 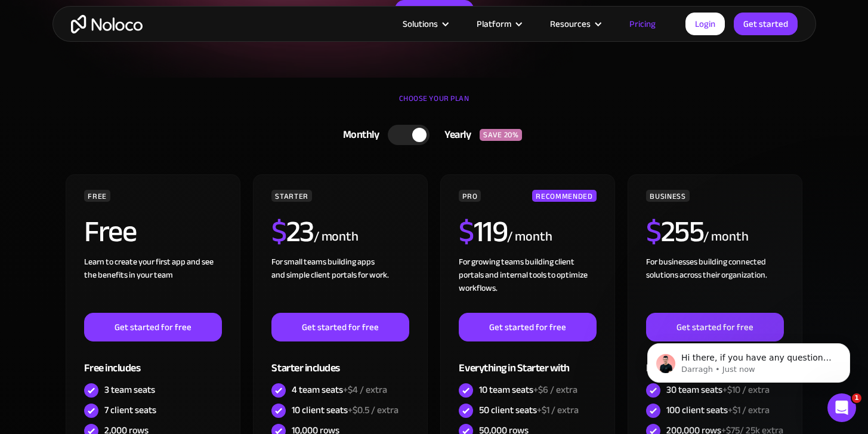 What do you see at coordinates (715, 284) in the screenshot?
I see `div: For businesses building connected solutions across their organization. ‍` at bounding box center [715, 284].